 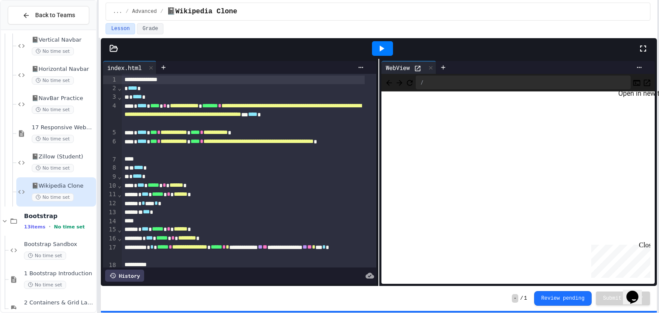 I want to click on div: 8, so click(x=110, y=168).